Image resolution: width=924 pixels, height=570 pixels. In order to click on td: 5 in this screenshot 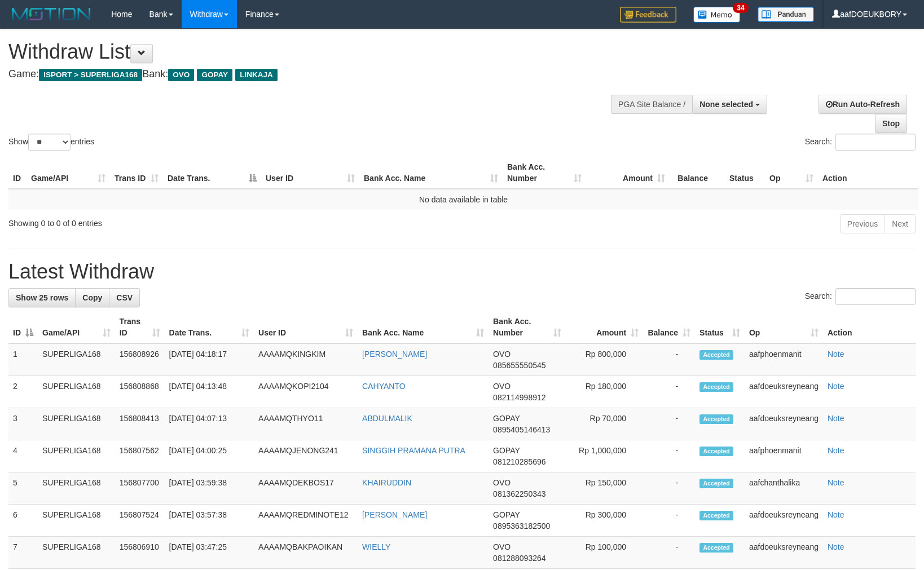, I will do `click(23, 489)`.